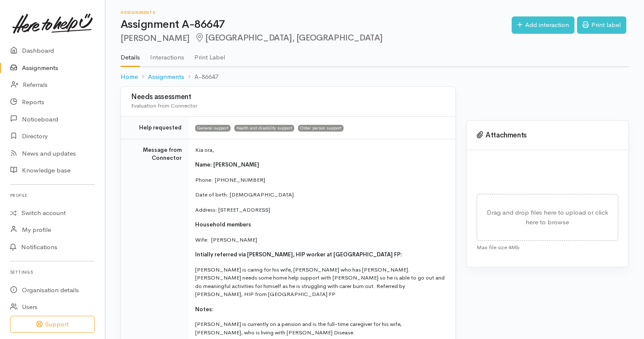 This screenshot has width=644, height=339. I want to click on div: Max file size 4Mb, so click(547, 246).